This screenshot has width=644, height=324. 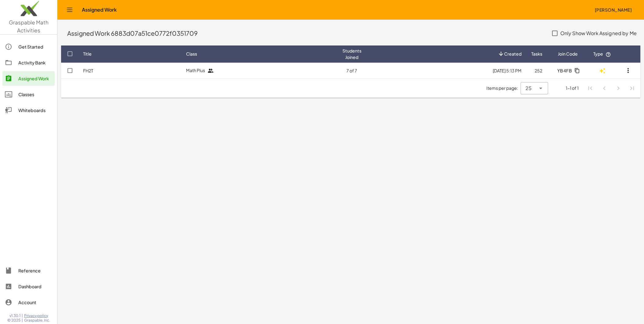 I want to click on span: v1.30.1, so click(x=15, y=315).